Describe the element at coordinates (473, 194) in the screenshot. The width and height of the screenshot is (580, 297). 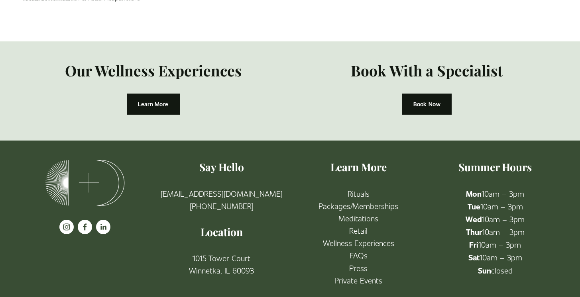
I see `strong: Mon` at that location.